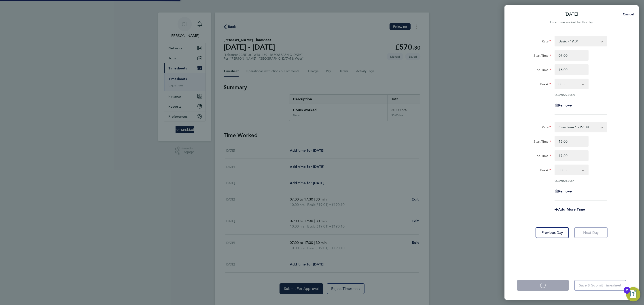 This screenshot has height=305, width=644. I want to click on span: Cancel, so click(627, 14).